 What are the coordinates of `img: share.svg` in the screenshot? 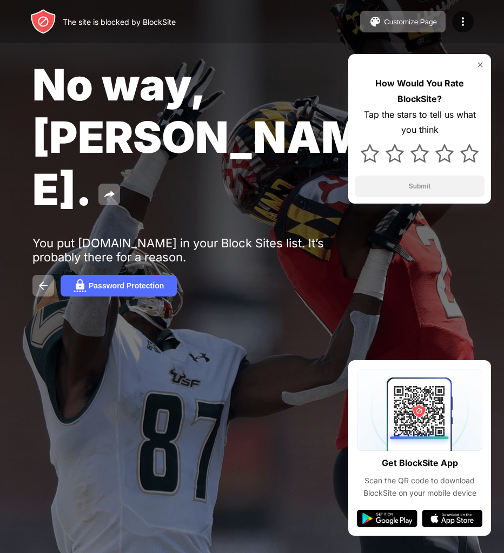 It's located at (109, 194).